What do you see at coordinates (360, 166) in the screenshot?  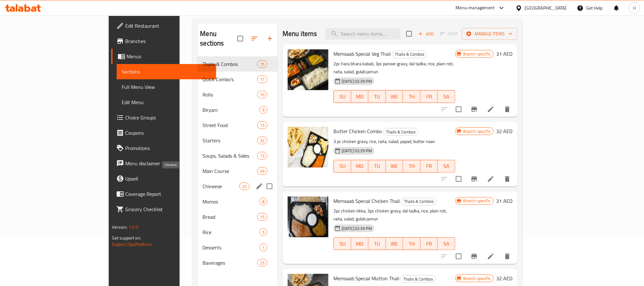 I see `span: MO` at bounding box center [360, 166].